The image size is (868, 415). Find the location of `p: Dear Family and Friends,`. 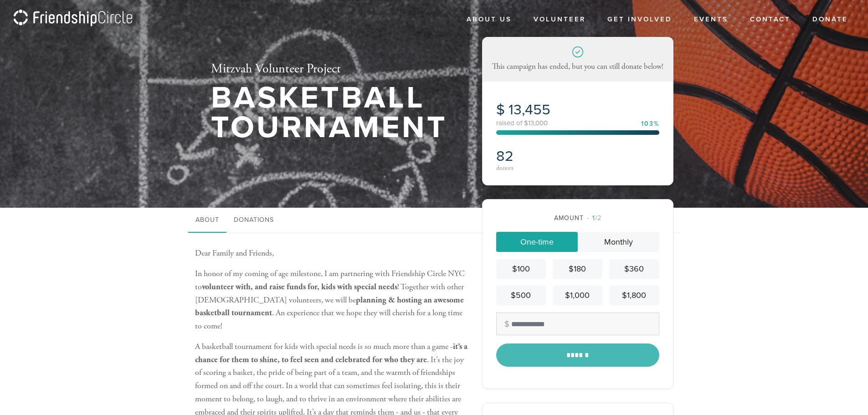

p: Dear Family and Friends, is located at coordinates (332, 253).